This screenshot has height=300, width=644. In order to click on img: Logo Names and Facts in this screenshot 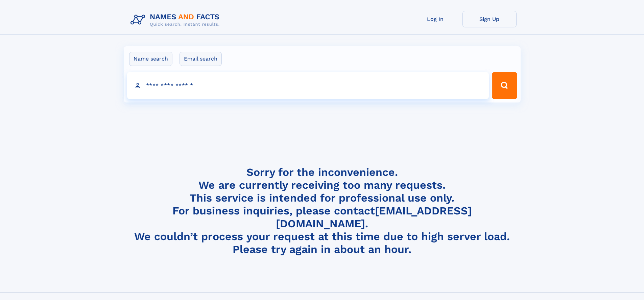, I will do `click(176, 20)`.